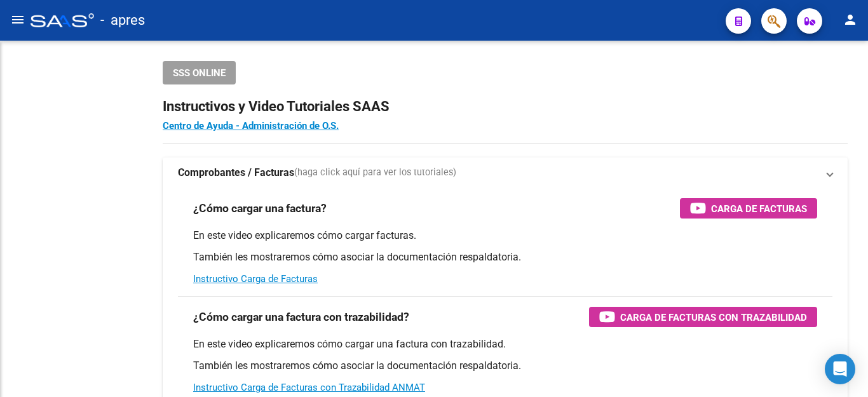  What do you see at coordinates (714, 317) in the screenshot?
I see `span: Carga de Facturas con Trazabilidad` at bounding box center [714, 317].